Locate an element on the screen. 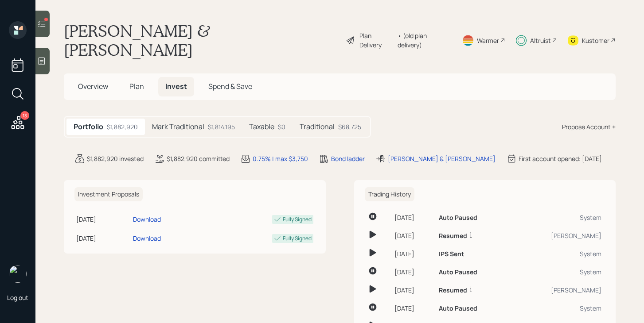  h6: Trading History is located at coordinates (389, 194).